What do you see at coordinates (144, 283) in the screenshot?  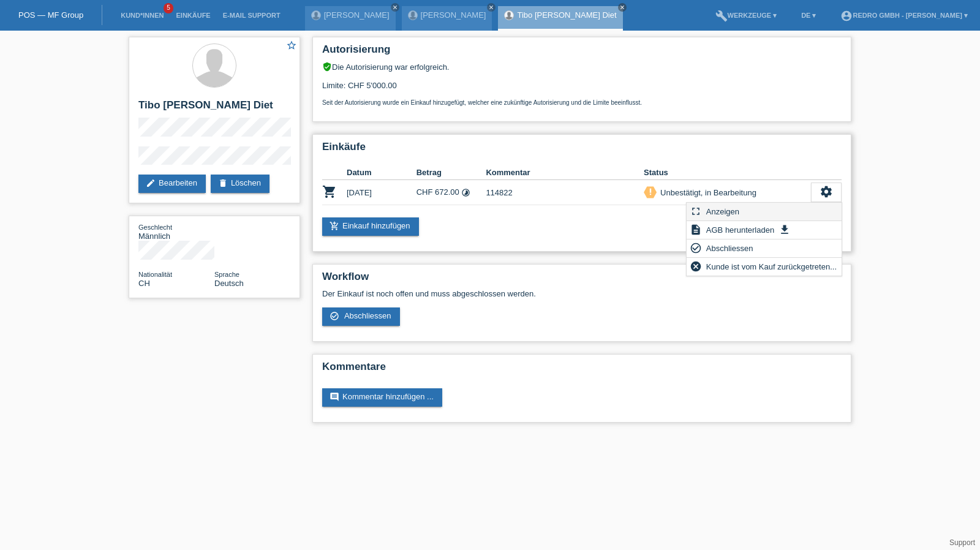 I see `span: Schweiz` at bounding box center [144, 283].